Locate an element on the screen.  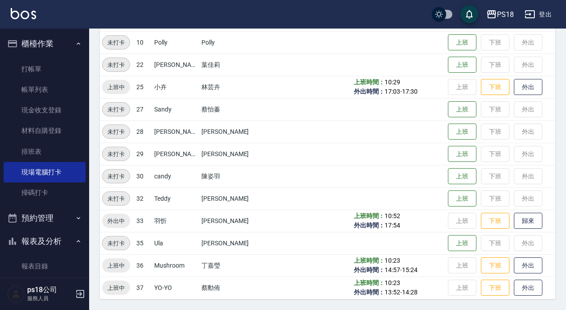
span: 14:57 is located at coordinates (392, 269).